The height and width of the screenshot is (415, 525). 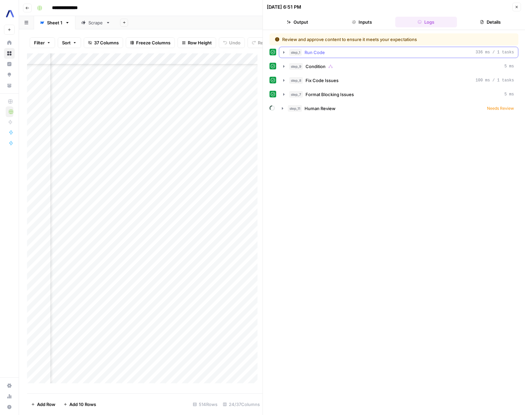 What do you see at coordinates (296, 66) in the screenshot?
I see `span: step_9` at bounding box center [296, 66].